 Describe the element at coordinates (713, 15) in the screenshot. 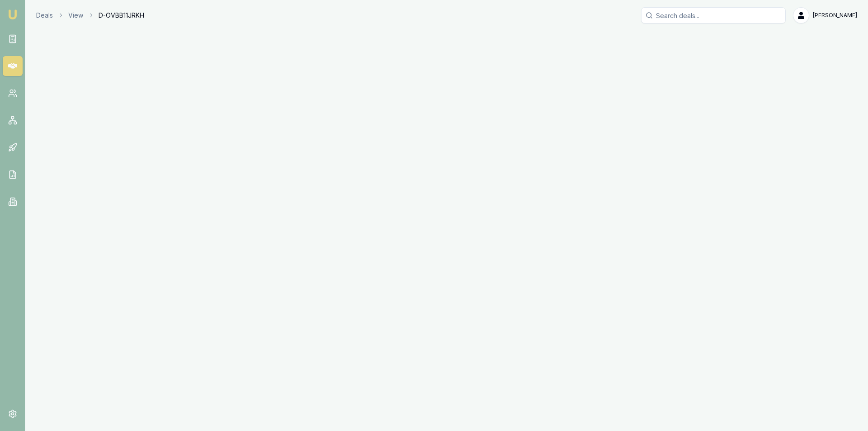

I see `input: Search deals` at that location.